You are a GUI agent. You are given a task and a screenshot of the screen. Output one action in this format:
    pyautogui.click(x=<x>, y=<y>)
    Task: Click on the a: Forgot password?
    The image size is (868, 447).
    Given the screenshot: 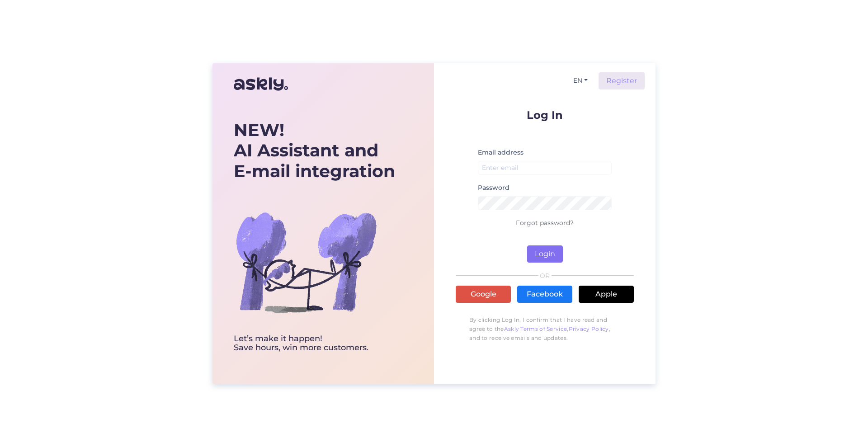 What is the action you would take?
    pyautogui.click(x=545, y=223)
    